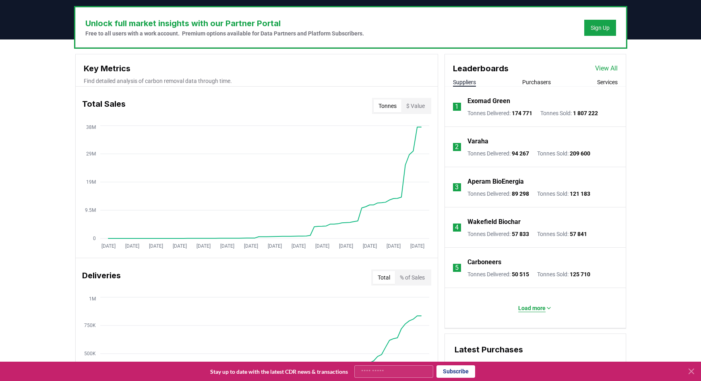 This screenshot has height=381, width=701. Describe the element at coordinates (600, 28) in the screenshot. I see `a: Sign Up` at that location.